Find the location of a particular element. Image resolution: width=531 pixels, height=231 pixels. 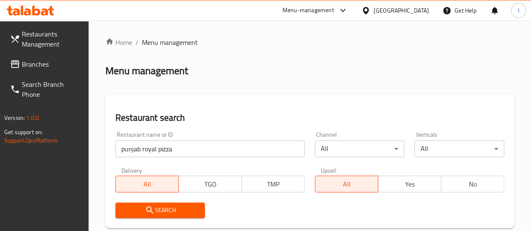

h2: Restaurant search is located at coordinates (310, 118).